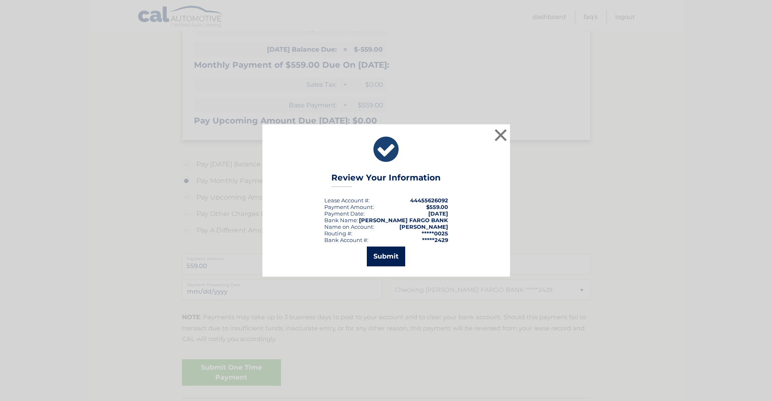 The height and width of the screenshot is (401, 772). What do you see at coordinates (347, 200) in the screenshot?
I see `div: Lease Account #:` at bounding box center [347, 200].